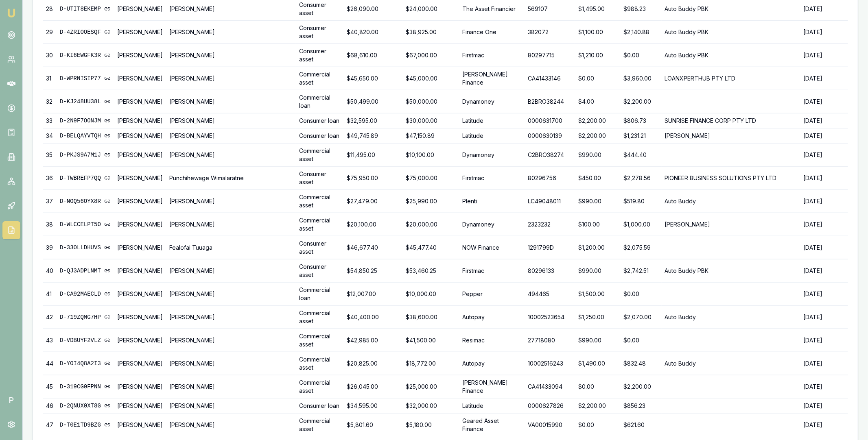  Describe the element at coordinates (85, 178) in the screenshot. I see `a: D-TWBREFP7QQ` at that location.